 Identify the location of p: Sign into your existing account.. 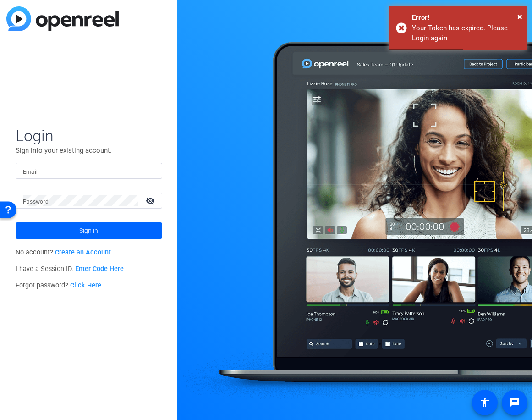
(89, 151).